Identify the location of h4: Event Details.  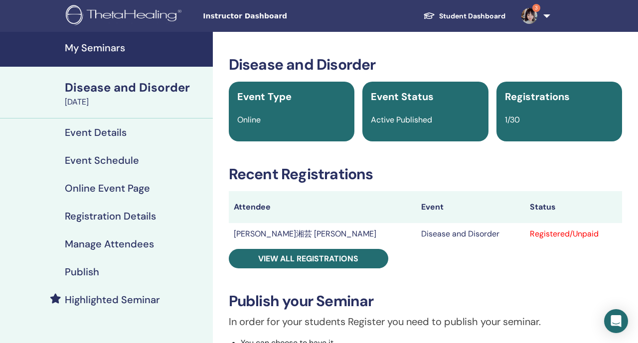
(96, 133).